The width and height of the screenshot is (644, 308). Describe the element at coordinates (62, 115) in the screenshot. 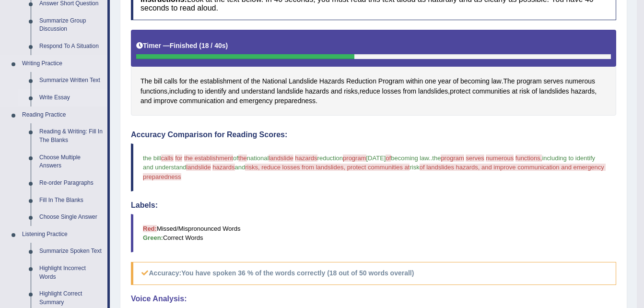

I see `a: Reading Practice` at that location.